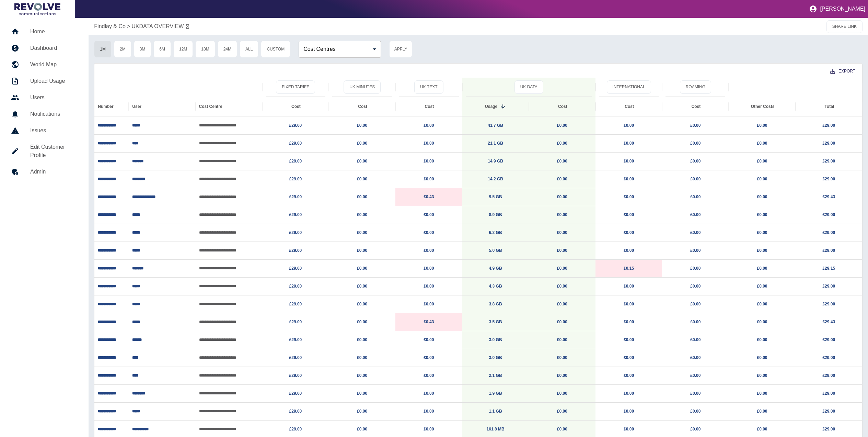 The height and width of the screenshot is (437, 868). What do you see at coordinates (296, 87) in the screenshot?
I see `button: Fixed Tariff` at bounding box center [296, 87].